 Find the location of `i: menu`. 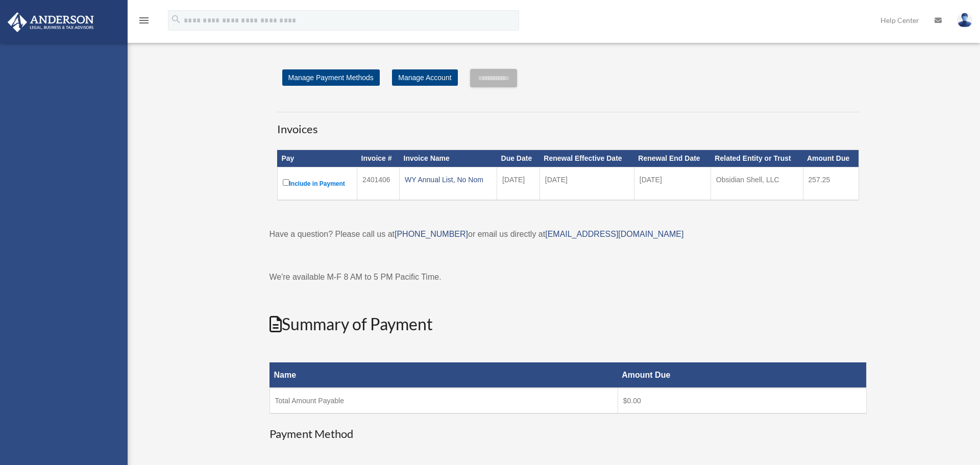

i: menu is located at coordinates (144, 20).